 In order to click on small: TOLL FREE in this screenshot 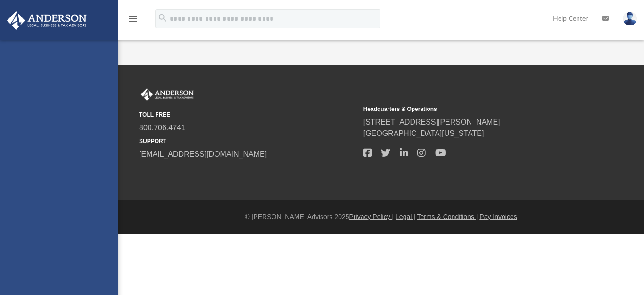, I will do `click(248, 115)`.